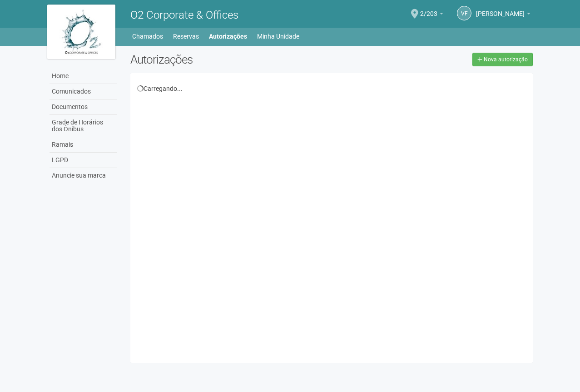  Describe the element at coordinates (429, 9) in the screenshot. I see `span: 2/203` at that location.